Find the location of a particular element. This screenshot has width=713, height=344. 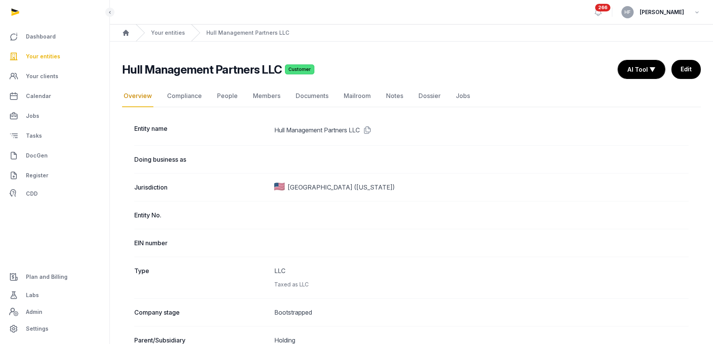

a: Labs is located at coordinates (55, 295).